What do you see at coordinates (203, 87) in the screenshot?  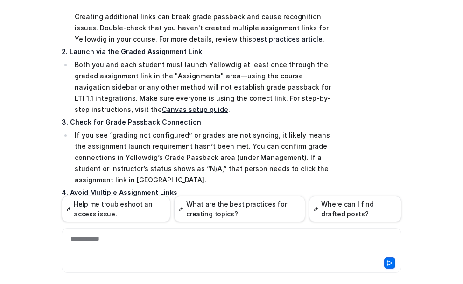 I see `li: Both you and each student must launch Yellowdig at least once through the graded assignment link ...` at bounding box center [203, 87].